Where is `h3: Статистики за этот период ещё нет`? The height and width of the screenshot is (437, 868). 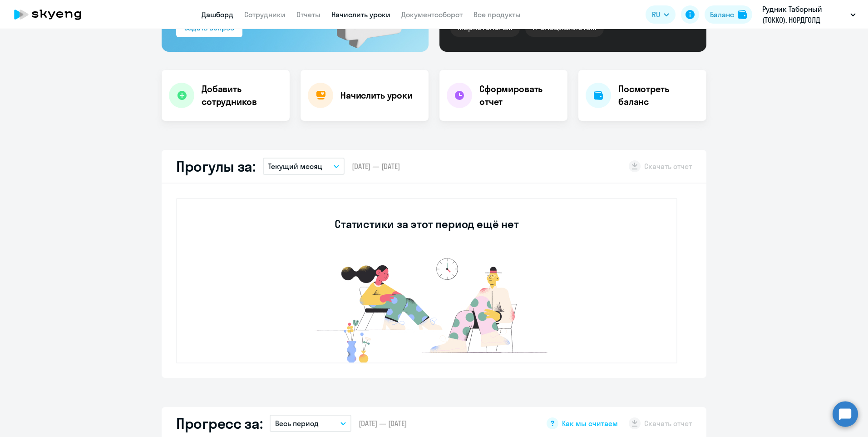
h3: Статистики за этот период ещё нет is located at coordinates (426, 224).